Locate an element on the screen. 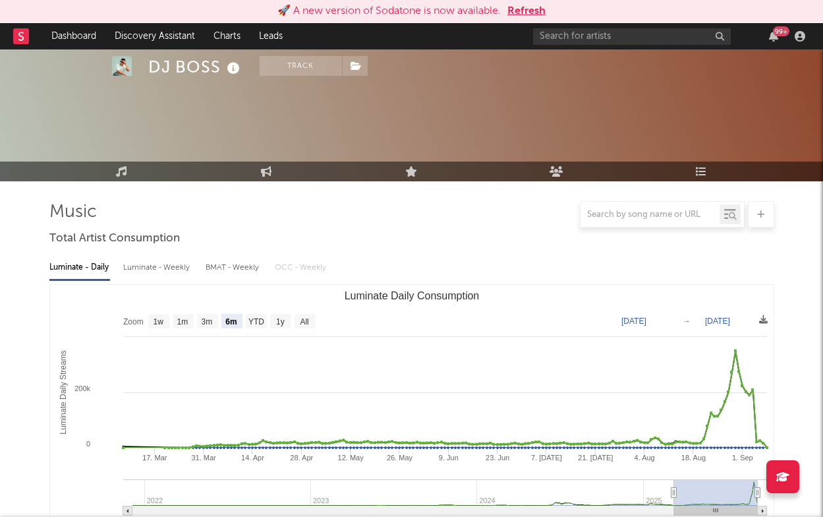  button: Track is located at coordinates (300, 66).